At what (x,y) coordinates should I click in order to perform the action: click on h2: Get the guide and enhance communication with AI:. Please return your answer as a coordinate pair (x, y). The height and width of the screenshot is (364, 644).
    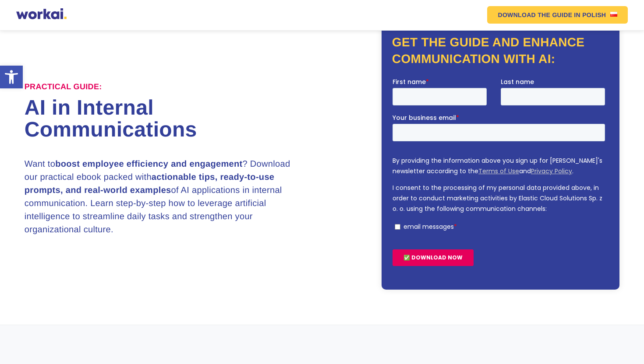
    Looking at the image, I should click on (500, 51).